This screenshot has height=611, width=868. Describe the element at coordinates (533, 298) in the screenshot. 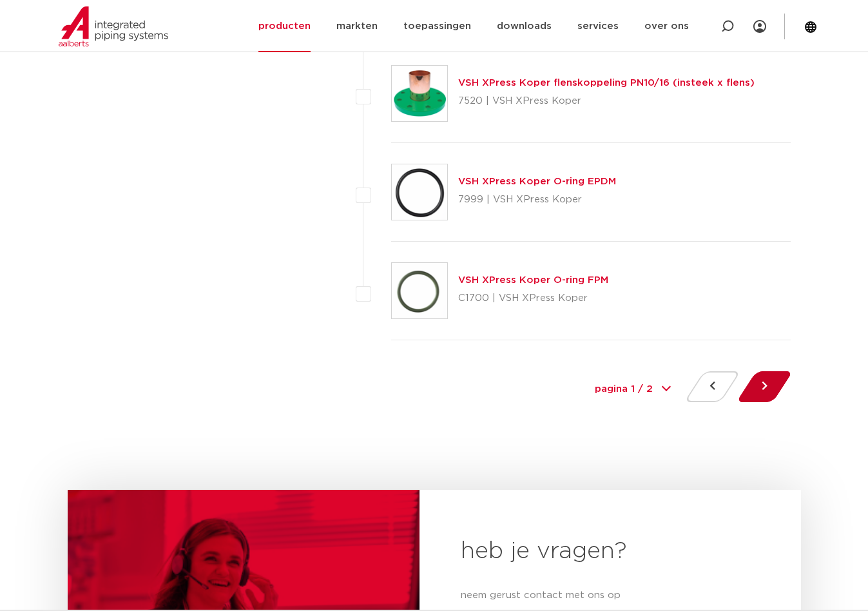

I see `p: C1700 | VSH XPress Koper` at that location.